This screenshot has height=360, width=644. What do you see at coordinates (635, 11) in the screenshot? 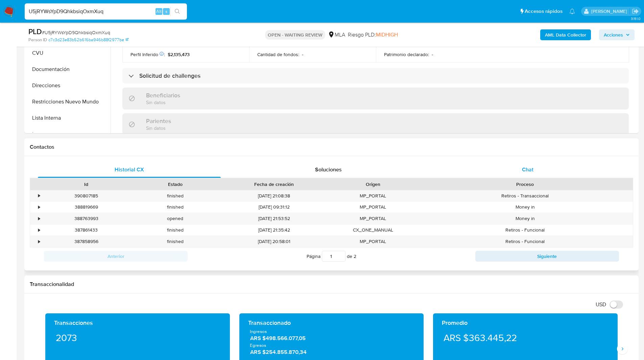
I see `a: Salir` at bounding box center [635, 11].